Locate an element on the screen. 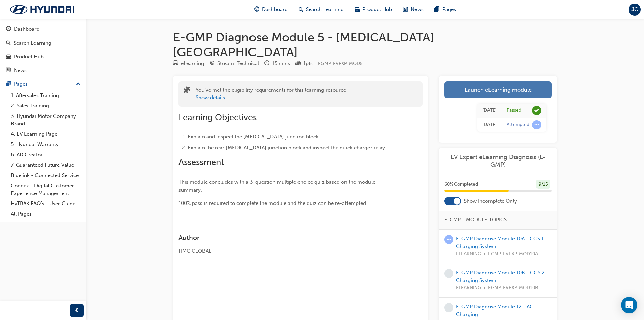  span: clock-icon is located at coordinates (267, 64).